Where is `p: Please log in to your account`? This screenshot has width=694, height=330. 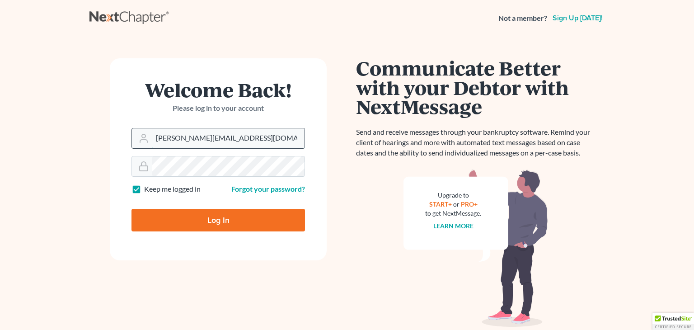
p: Please log in to your account is located at coordinates (218, 108).